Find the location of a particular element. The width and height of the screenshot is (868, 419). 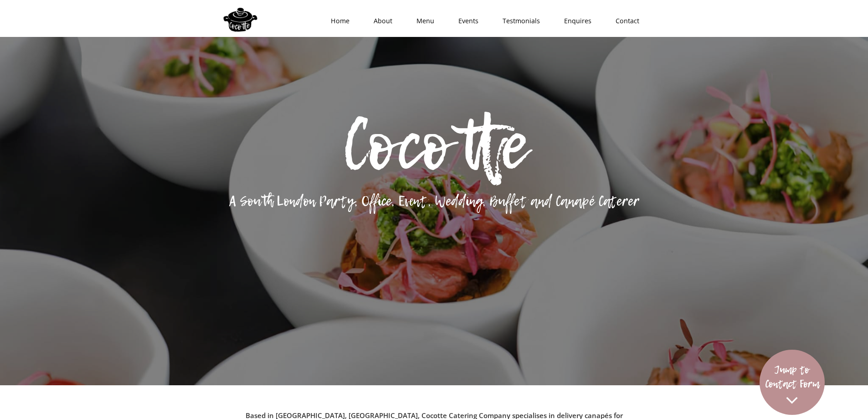

a: Testmonials is located at coordinates (518, 21).